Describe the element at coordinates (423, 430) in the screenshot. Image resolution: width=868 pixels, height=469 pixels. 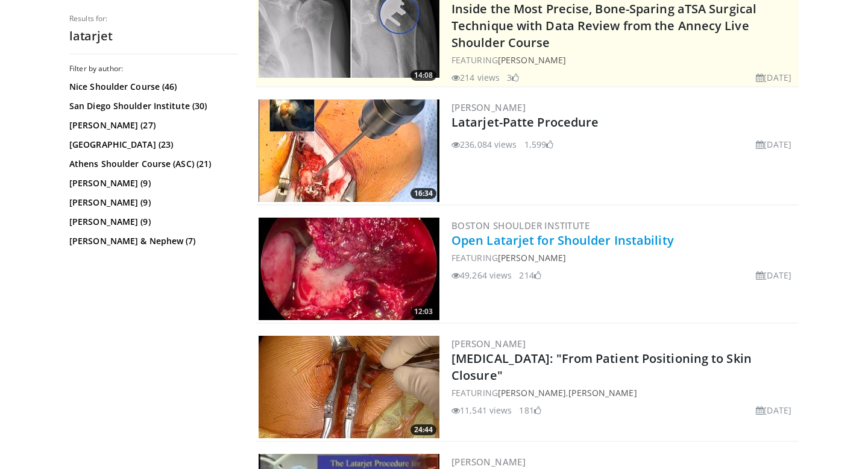
I see `span: 24:44` at that location.